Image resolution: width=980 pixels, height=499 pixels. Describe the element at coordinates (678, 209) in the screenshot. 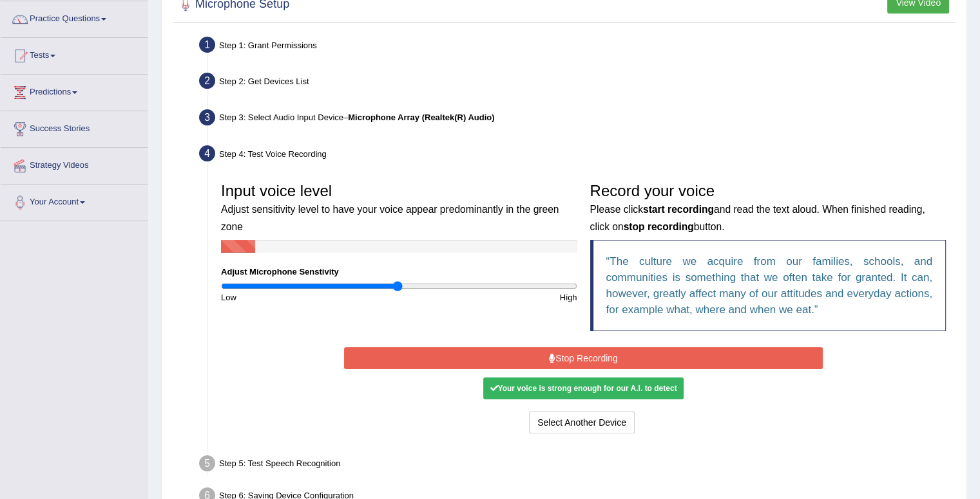

I see `b: start recording` at that location.